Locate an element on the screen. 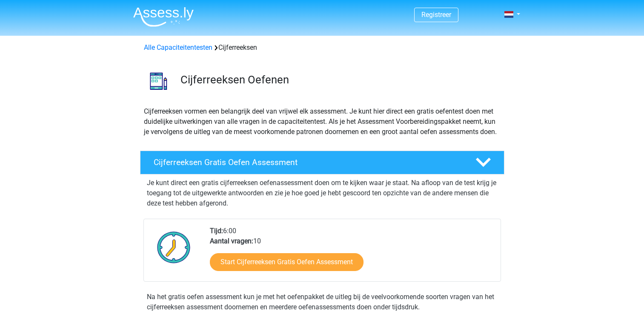 The height and width of the screenshot is (314, 644). img: cijferreeksen is located at coordinates (159, 81).